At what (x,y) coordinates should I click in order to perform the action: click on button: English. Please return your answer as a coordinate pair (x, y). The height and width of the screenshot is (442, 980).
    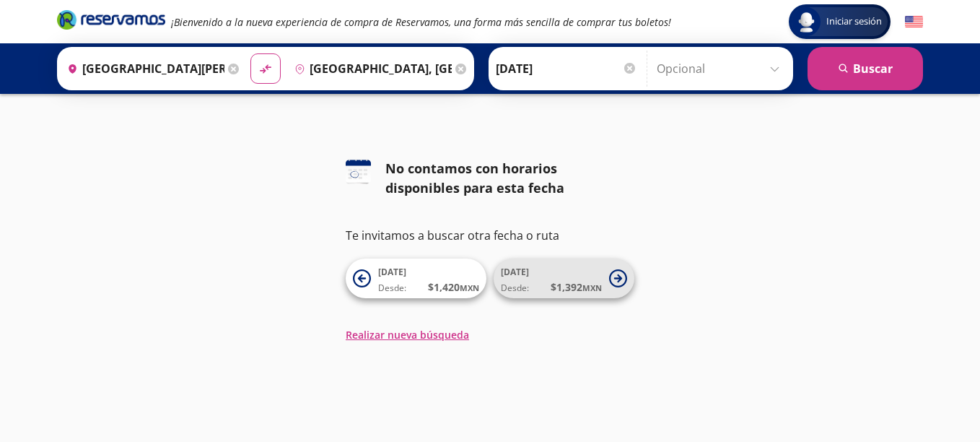
    Looking at the image, I should click on (914, 22).